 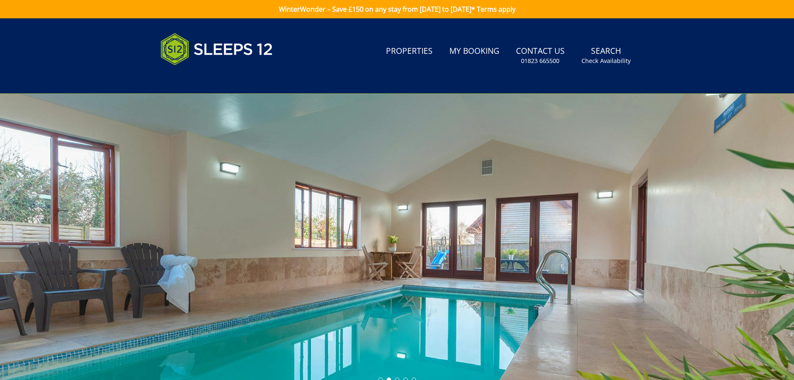 I want to click on a: SearchCheck Availability, so click(x=606, y=55).